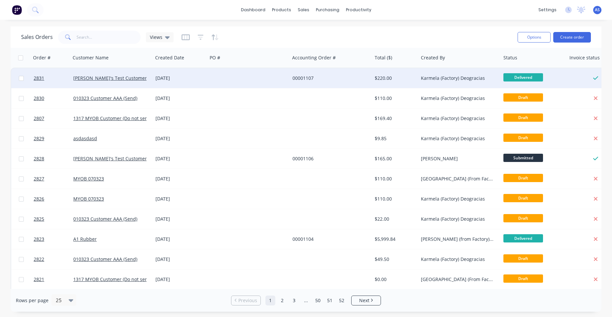 This screenshot has width=612, height=317. I want to click on div: settings, so click(548, 10).